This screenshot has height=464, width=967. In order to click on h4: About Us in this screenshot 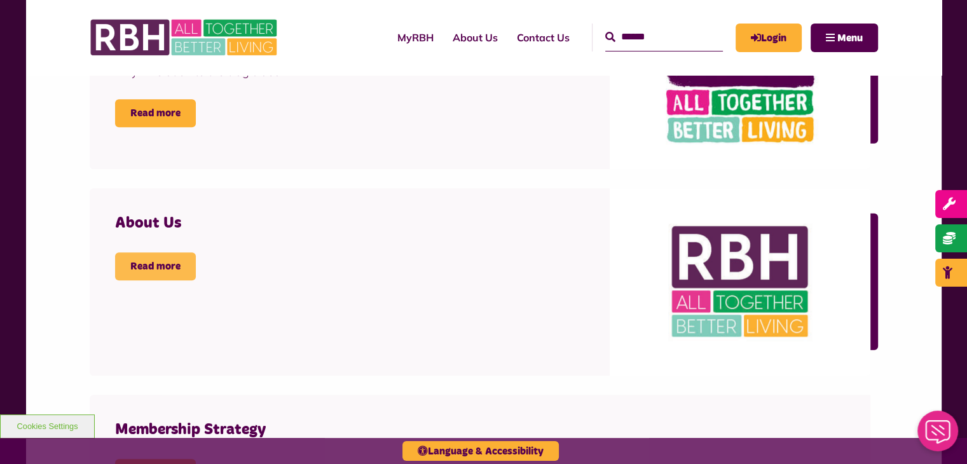, I will do `click(311, 223)`.